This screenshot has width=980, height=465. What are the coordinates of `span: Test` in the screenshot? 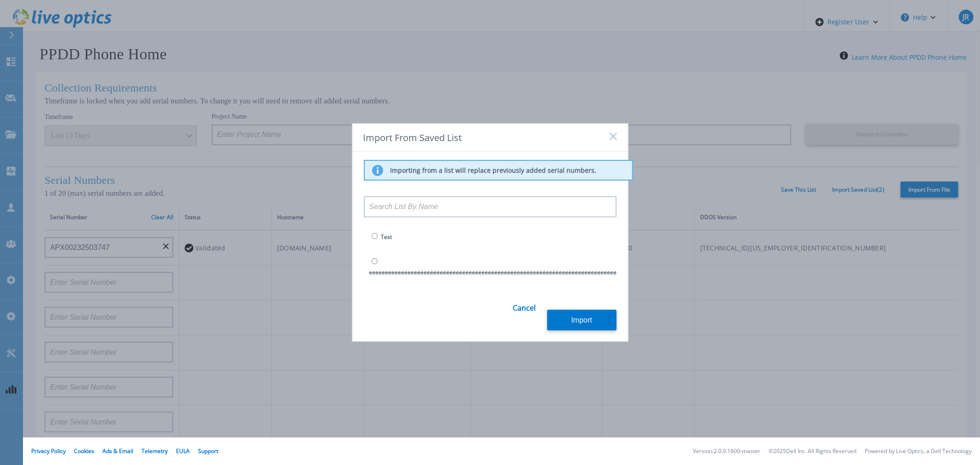 It's located at (387, 237).